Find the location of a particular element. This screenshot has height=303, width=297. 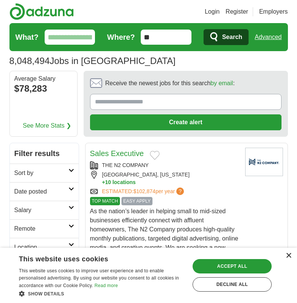

span: Receive the newest jobs for this search : is located at coordinates (170, 83).